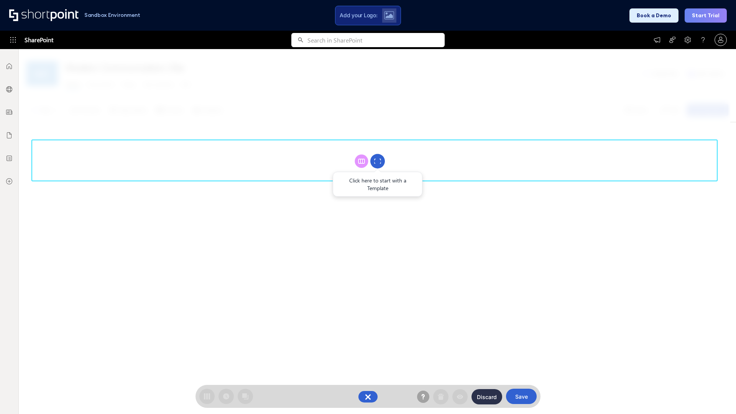 This screenshot has width=736, height=414. Describe the element at coordinates (112, 15) in the screenshot. I see `h1: Sandbox Environment` at that location.